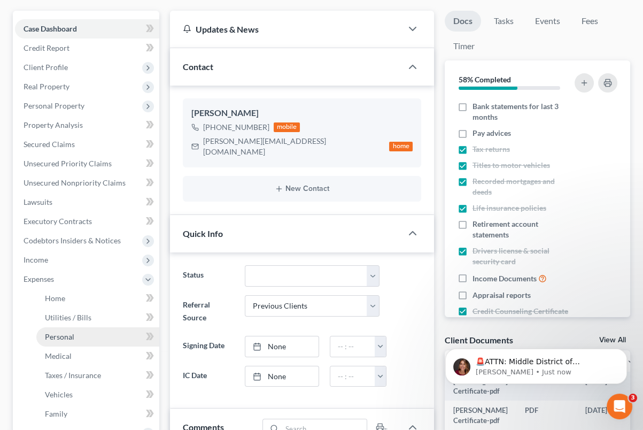  What do you see at coordinates (45, 67) in the screenshot?
I see `span: Client Profile` at bounding box center [45, 67].